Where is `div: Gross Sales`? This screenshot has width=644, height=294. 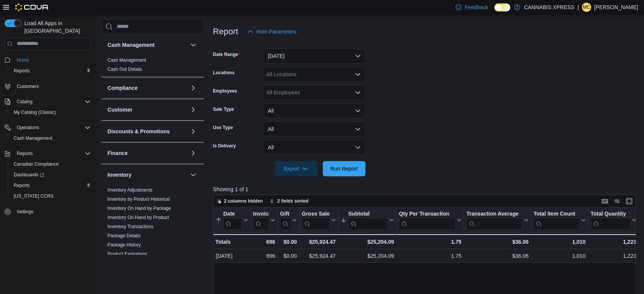 div: Gross Sales is located at coordinates (316, 220).